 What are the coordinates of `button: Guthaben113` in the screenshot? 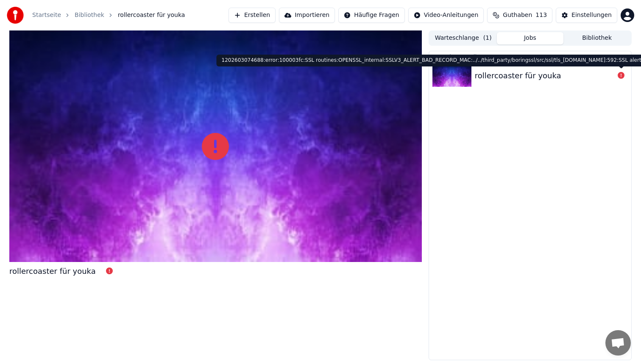 It's located at (520, 15).